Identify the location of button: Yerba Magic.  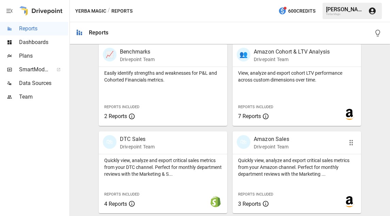
(91, 11).